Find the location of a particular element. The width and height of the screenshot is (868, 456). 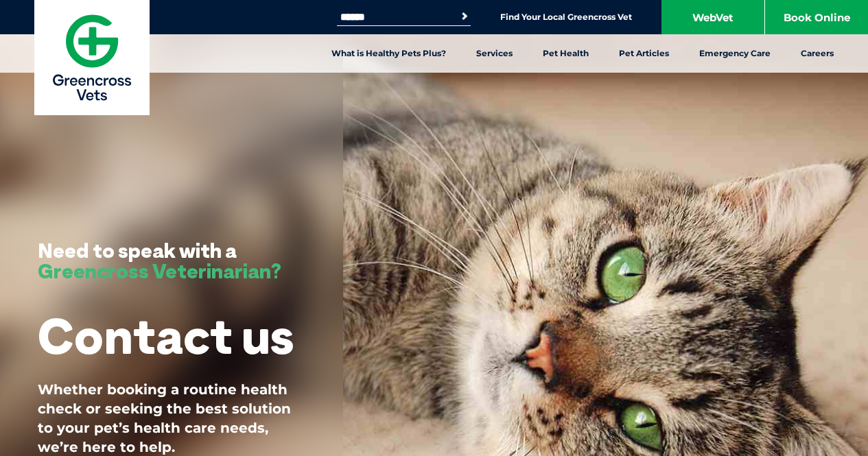

a: Careers is located at coordinates (817, 53).